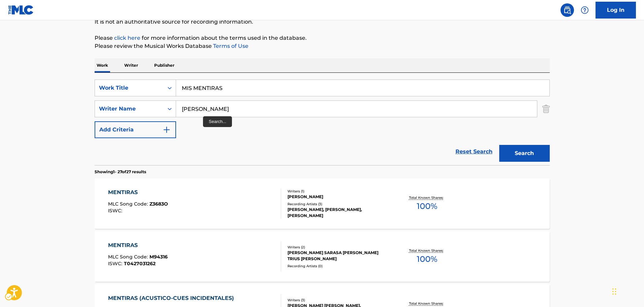 This screenshot has height=307, width=644. Describe the element at coordinates (616, 10) in the screenshot. I see `a: Log In` at that location.